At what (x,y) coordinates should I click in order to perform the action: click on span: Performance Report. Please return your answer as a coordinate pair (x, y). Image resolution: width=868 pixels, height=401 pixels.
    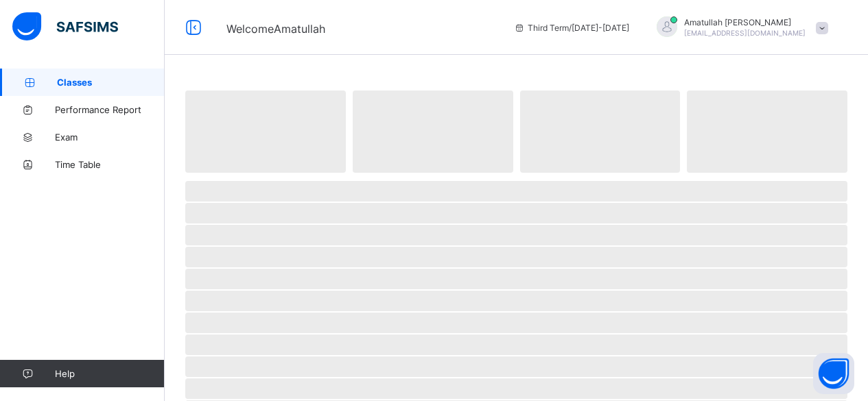
    Looking at the image, I should click on (110, 110).